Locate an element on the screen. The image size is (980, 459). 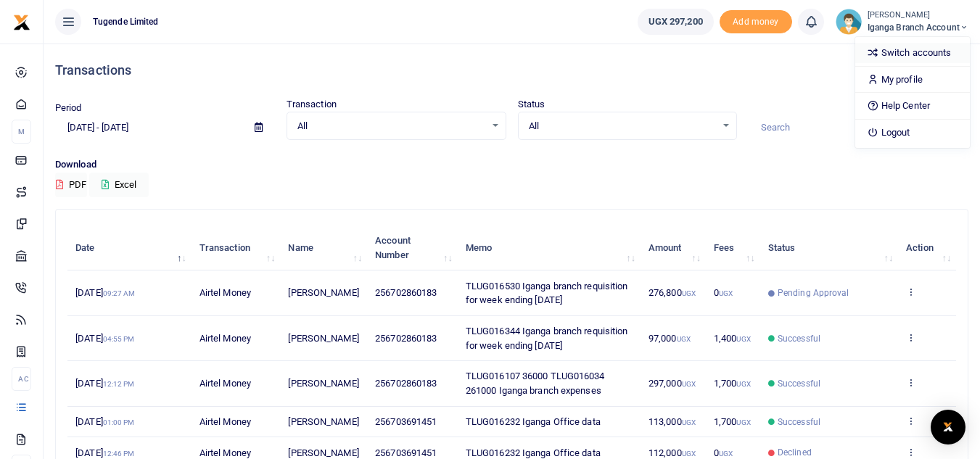
span: 113,000 is located at coordinates (671, 422).